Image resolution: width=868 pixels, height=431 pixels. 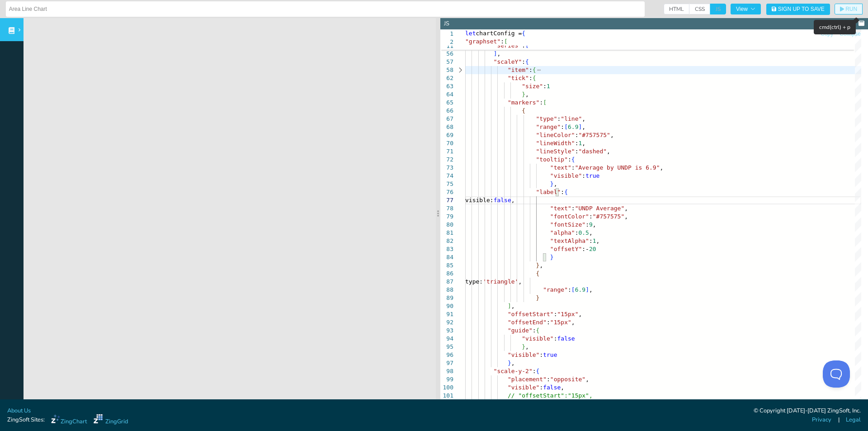 What do you see at coordinates (447, 225) in the screenshot?
I see `div: 80` at bounding box center [447, 225].